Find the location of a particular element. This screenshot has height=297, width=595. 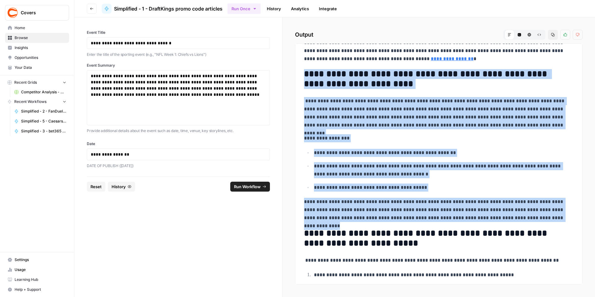

span: Simplified - 2 - FanDuel promo code articles is located at coordinates (44, 111).